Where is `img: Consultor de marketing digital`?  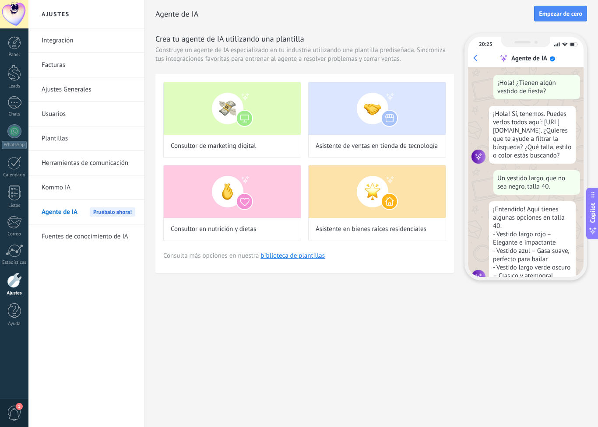 img: Consultor de marketing digital is located at coordinates (232, 109).